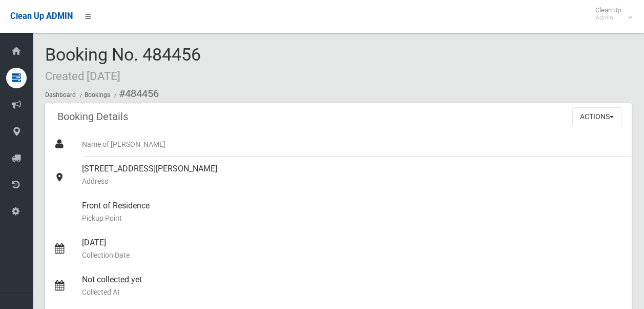 The image size is (644, 309). I want to click on header: Booking Details, so click(93, 117).